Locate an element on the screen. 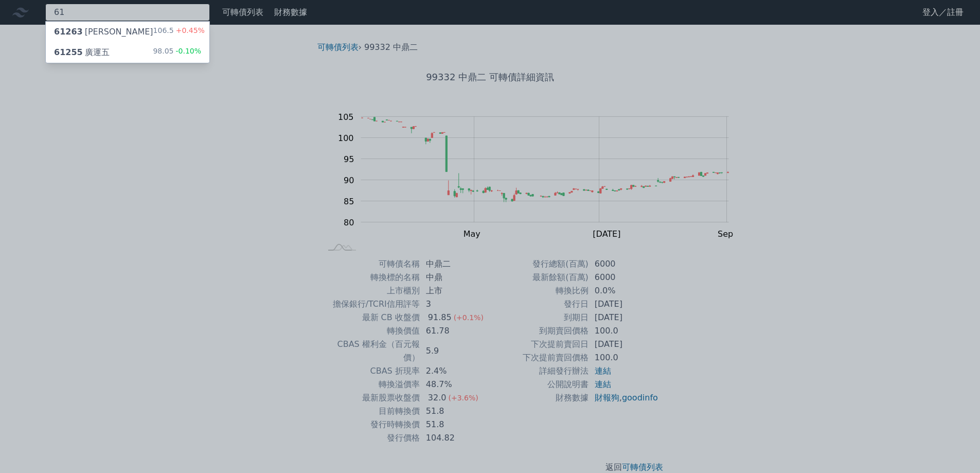  div: 聊天小工具 is located at coordinates (955, 448).